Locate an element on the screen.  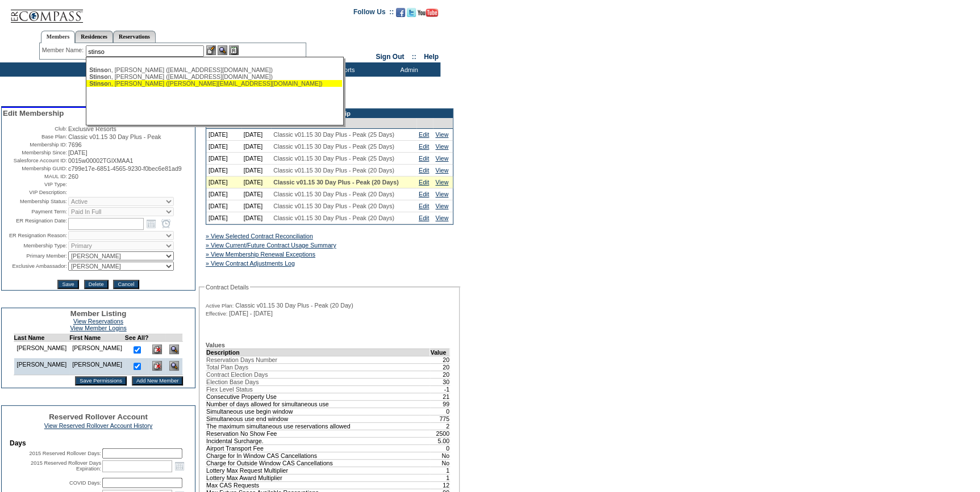
td: Membership Type: is located at coordinates (34, 246).